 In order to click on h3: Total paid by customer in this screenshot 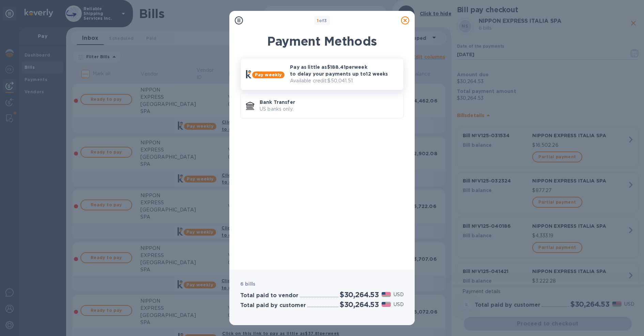, I will do `click(273, 306)`.